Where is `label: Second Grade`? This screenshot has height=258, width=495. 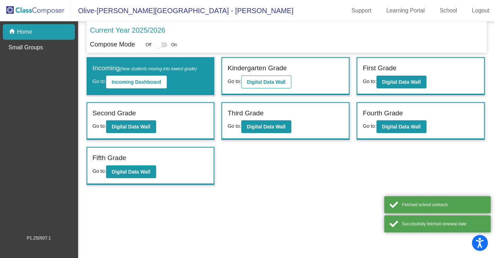 label: Second Grade is located at coordinates (114, 113).